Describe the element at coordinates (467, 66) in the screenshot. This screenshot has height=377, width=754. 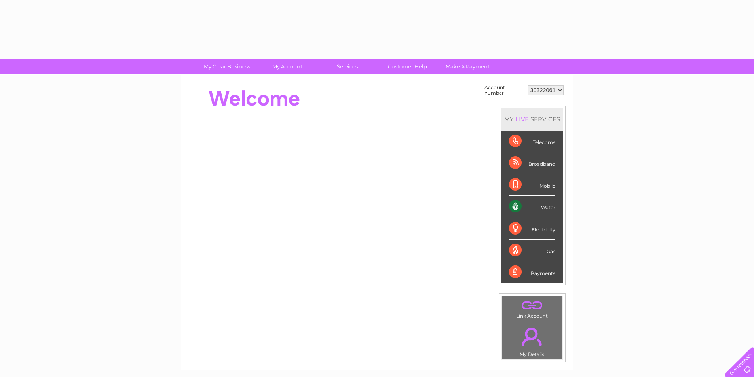
I see `a: Make A Payment` at that location.